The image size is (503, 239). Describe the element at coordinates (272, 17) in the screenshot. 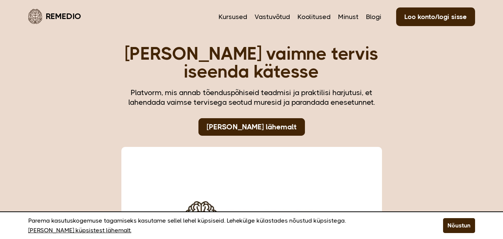

I see `a: Vastuvõtud` at that location.